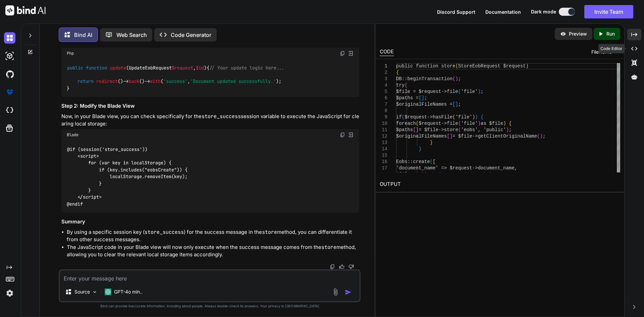 This screenshot has height=317, width=644. What do you see at coordinates (399, 117) in the screenshot?
I see `span: if` at bounding box center [399, 117].